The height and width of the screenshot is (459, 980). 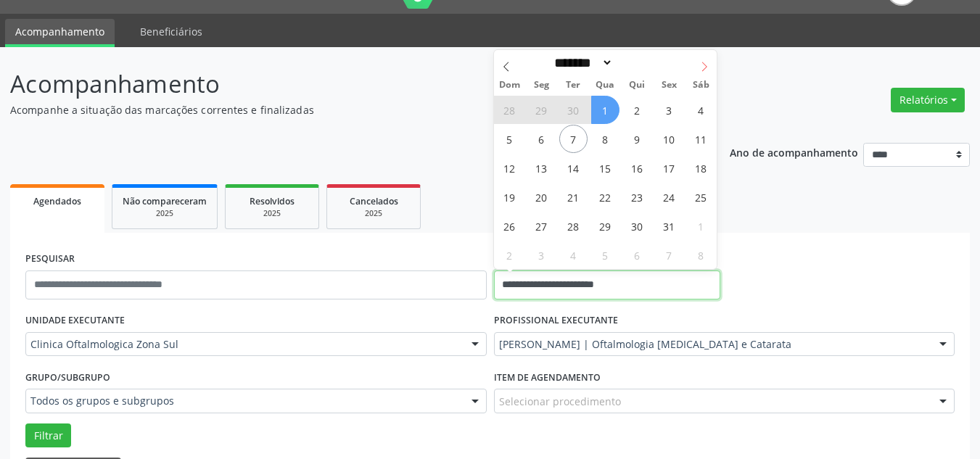 What do you see at coordinates (605, 167) in the screenshot?
I see `span: Outubro 15, 2025` at bounding box center [605, 167].